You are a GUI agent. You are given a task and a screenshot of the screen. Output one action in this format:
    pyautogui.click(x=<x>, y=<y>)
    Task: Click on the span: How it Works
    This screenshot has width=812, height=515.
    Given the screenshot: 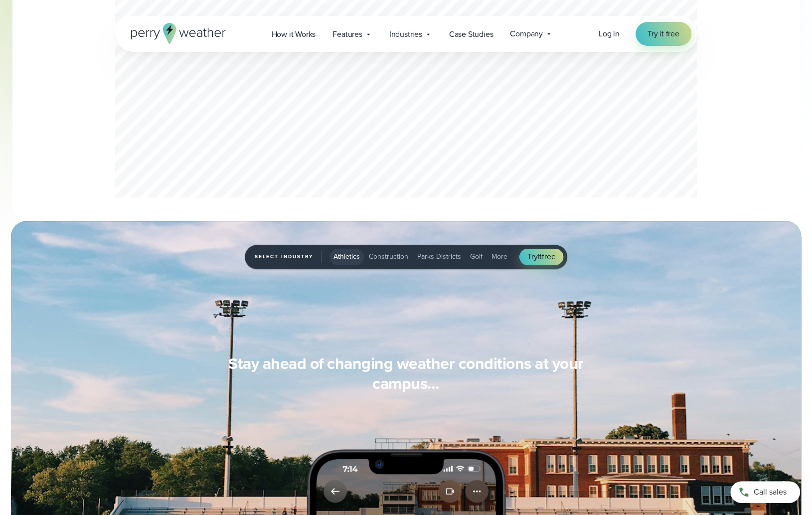 What is the action you would take?
    pyautogui.click(x=294, y=35)
    